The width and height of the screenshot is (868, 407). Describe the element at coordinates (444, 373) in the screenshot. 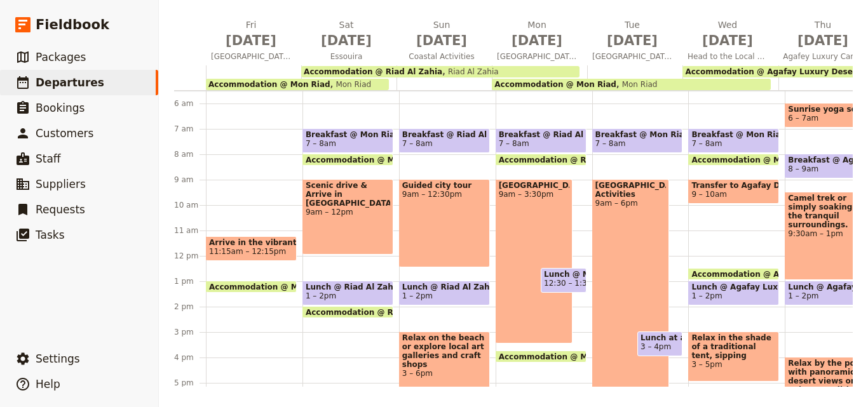

I see `span: 3 – 6pm` at that location.